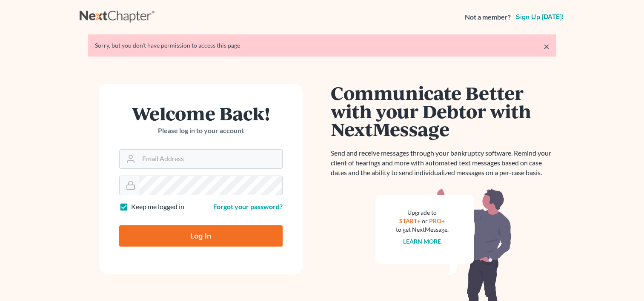 The image size is (644, 301). I want to click on div: Sorry, but you don't have permission to access this page, so click(322, 45).